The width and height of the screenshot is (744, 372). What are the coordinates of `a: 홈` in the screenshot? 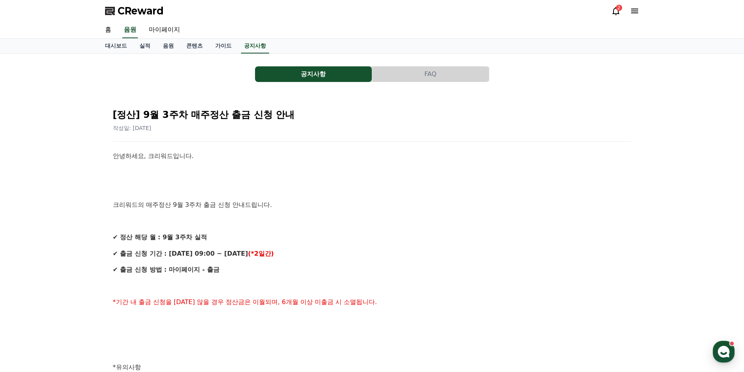 It's located at (108, 30).